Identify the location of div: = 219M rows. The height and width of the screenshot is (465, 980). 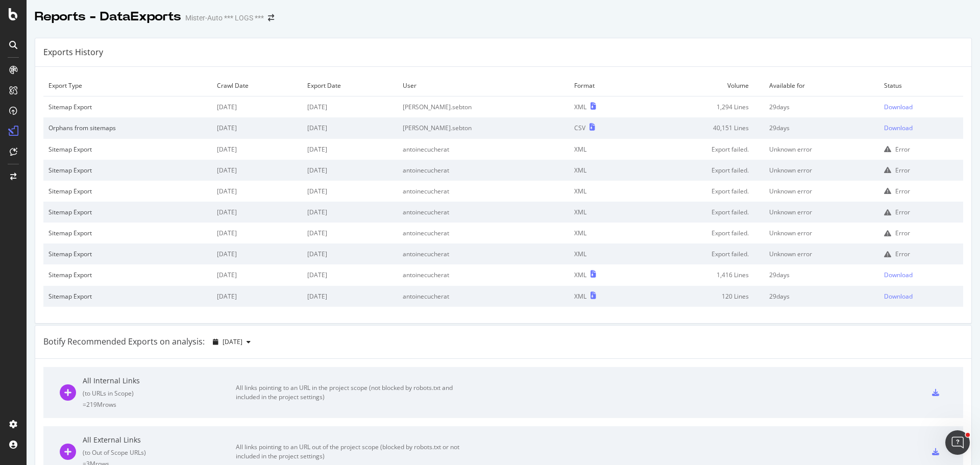
(160, 404).